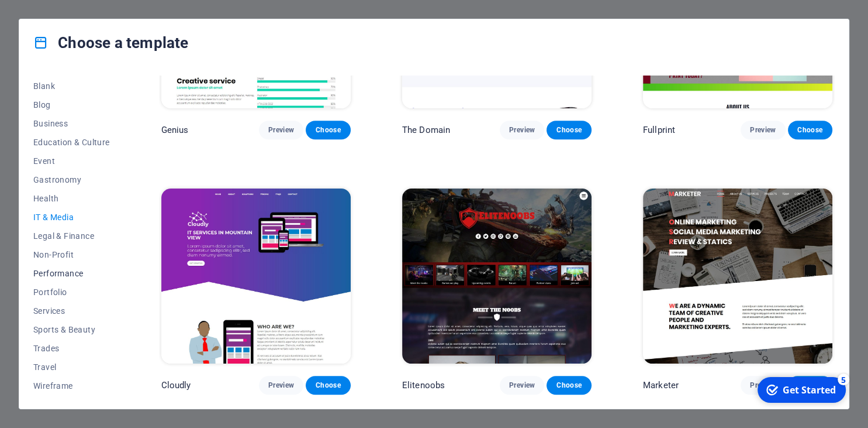 This screenshot has width=868, height=428. I want to click on span: Non-Profit, so click(71, 255).